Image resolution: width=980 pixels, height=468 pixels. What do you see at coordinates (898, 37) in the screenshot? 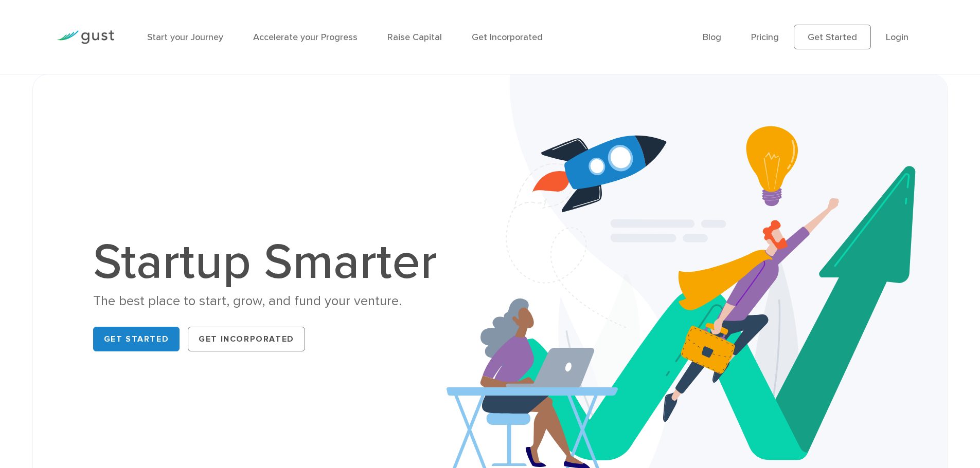
I see `a: Login` at bounding box center [898, 37].